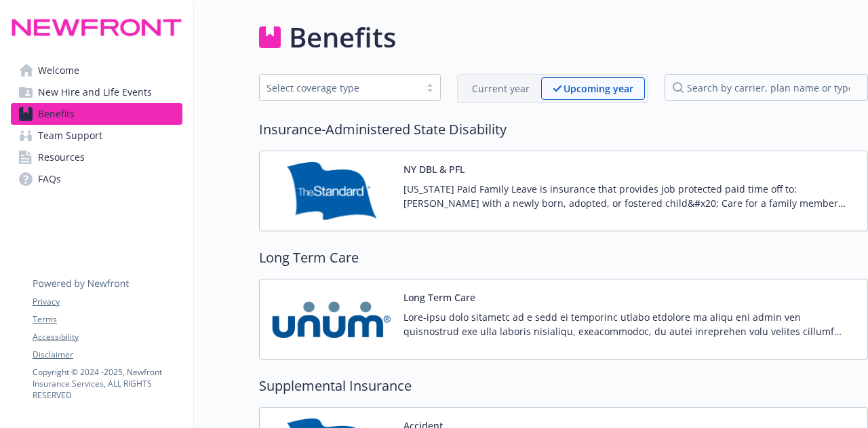 The height and width of the screenshot is (428, 868). Describe the element at coordinates (564, 386) in the screenshot. I see `h2: Supplemental Insurance` at that location.